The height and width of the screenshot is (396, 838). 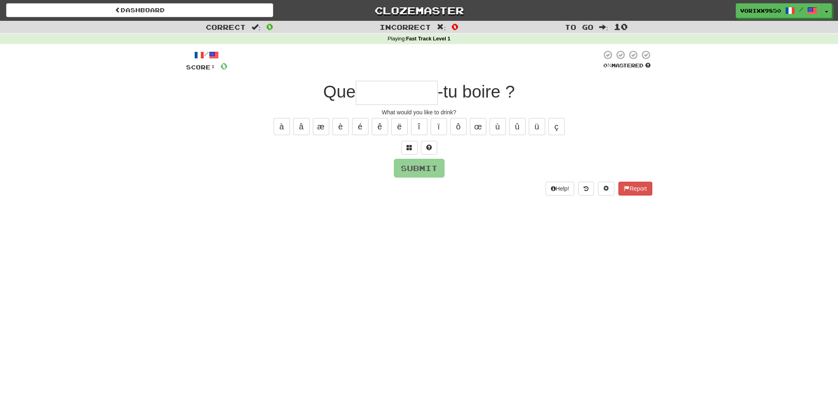 What do you see at coordinates (497, 127) in the screenshot?
I see `button: ù` at bounding box center [497, 127].